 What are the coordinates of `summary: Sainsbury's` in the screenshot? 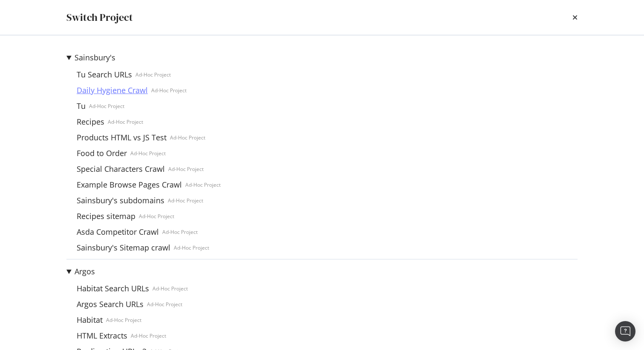 It's located at (143, 58).